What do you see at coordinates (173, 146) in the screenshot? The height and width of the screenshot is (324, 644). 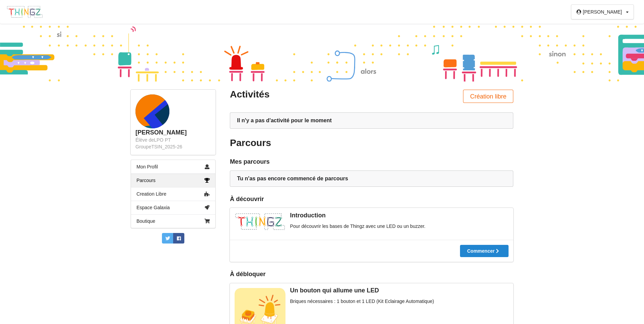 I see `div: Groupe TSIN_2025-26` at bounding box center [173, 146].